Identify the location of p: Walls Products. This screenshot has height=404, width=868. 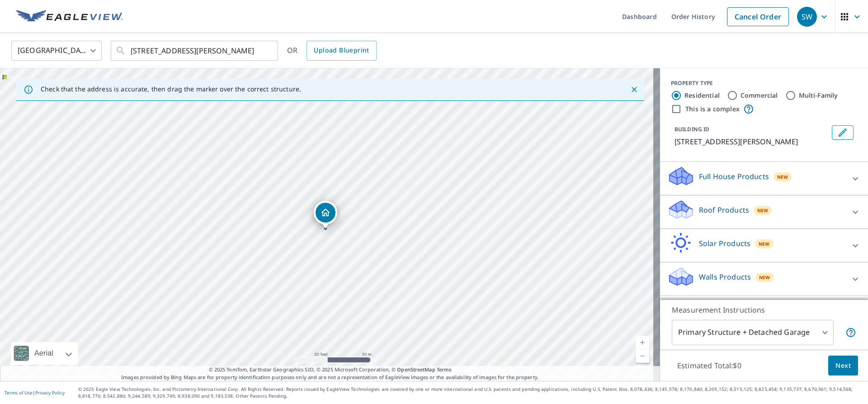
(725, 277).